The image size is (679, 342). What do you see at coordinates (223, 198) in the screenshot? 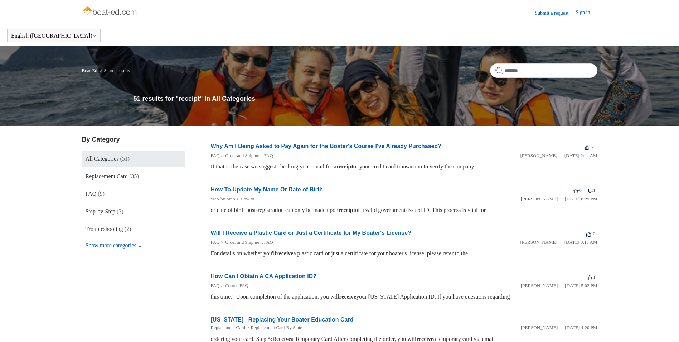
I see `a: Step-by-Step` at bounding box center [223, 198].